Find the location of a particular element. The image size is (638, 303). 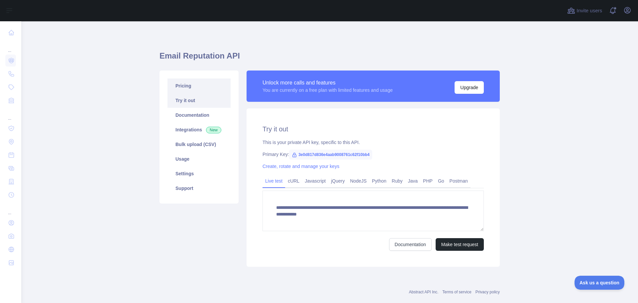

span: 3e0d817d836e4aab9008761c62f10bb4 is located at coordinates (331, 154).